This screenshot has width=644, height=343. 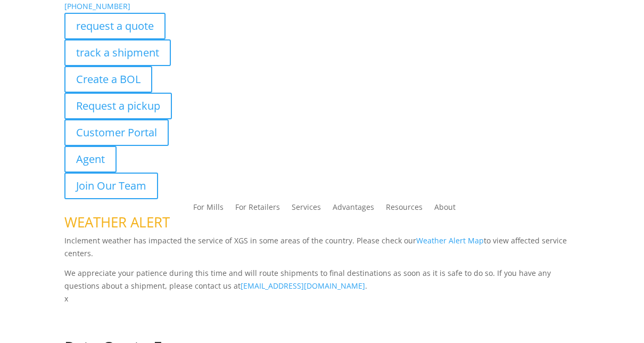 I want to click on p: We appreciate your patience during this time and will route shipments to final destinations as so..., so click(x=322, y=280).